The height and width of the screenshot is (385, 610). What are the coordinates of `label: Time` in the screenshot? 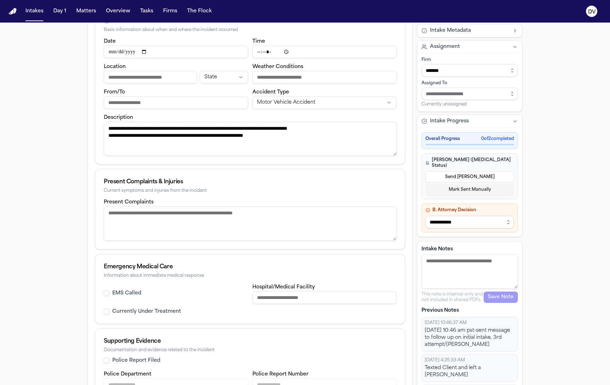 It's located at (259, 41).